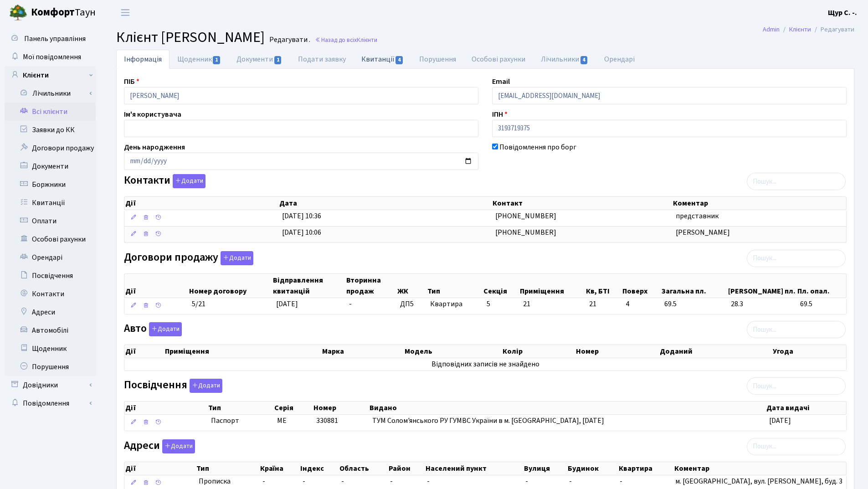 The image size is (868, 489). I want to click on b: Комфорт, so click(53, 13).